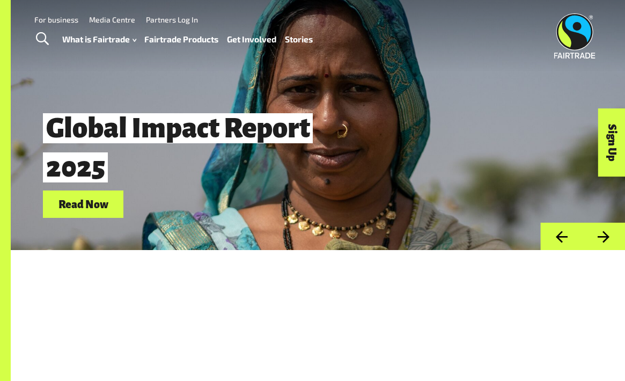  Describe the element at coordinates (56, 19) in the screenshot. I see `a: For business` at that location.